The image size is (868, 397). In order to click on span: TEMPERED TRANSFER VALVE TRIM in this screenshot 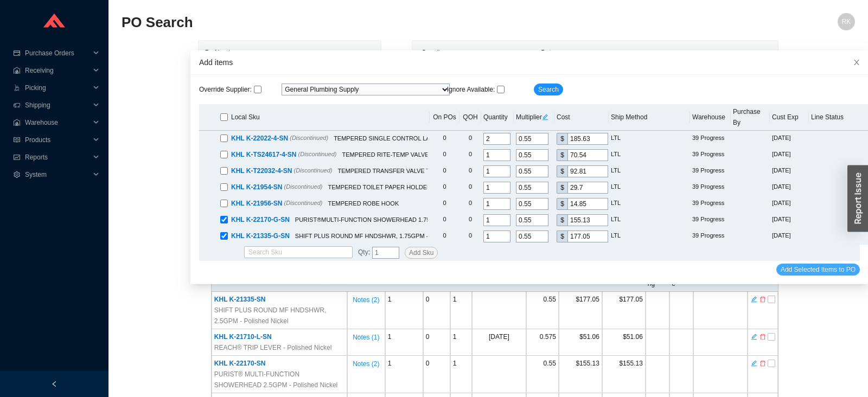, I will do `click(389, 171)`.